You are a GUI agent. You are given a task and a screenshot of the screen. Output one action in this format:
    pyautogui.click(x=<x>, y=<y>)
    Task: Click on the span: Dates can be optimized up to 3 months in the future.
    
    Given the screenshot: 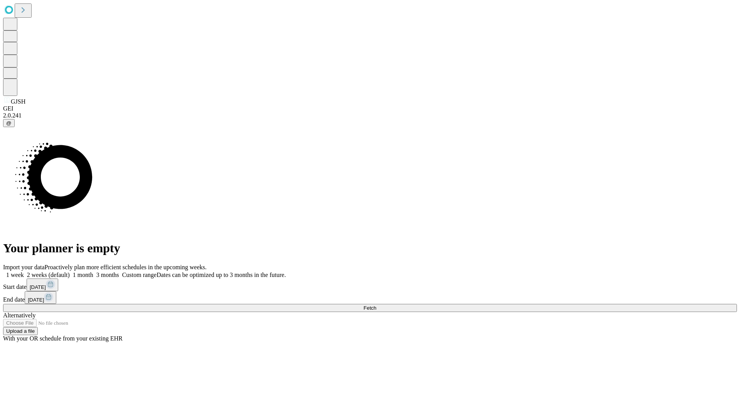 What is the action you would take?
    pyautogui.click(x=221, y=275)
    